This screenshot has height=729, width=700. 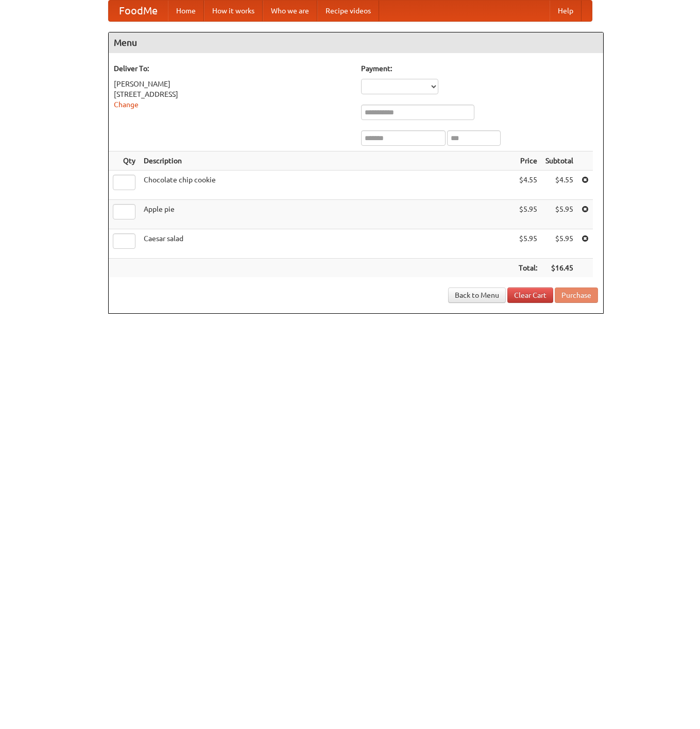 What do you see at coordinates (576, 296) in the screenshot?
I see `button: Purchase` at bounding box center [576, 296].